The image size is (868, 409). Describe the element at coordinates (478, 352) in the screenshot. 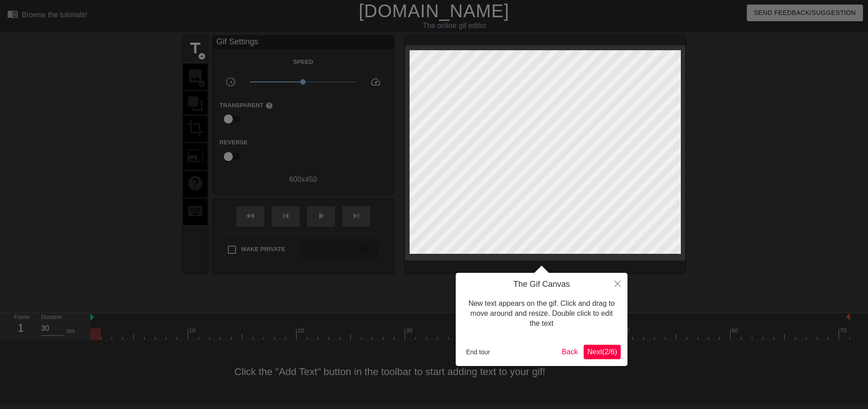

I see `button: End tour` at that location.